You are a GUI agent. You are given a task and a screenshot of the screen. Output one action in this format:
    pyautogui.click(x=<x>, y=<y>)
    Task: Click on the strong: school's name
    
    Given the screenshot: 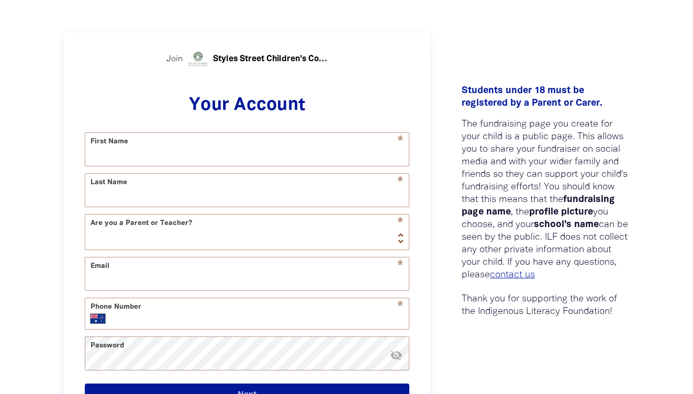 What is the action you would take?
    pyautogui.click(x=566, y=225)
    